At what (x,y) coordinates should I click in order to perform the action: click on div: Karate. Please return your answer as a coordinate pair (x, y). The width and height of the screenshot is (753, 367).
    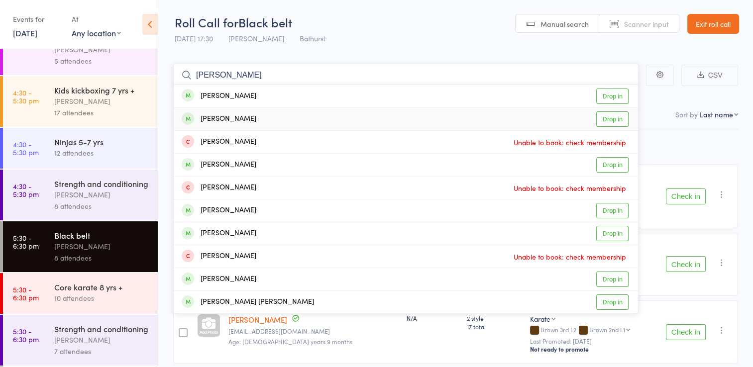
    Looking at the image, I should click on (540, 319).